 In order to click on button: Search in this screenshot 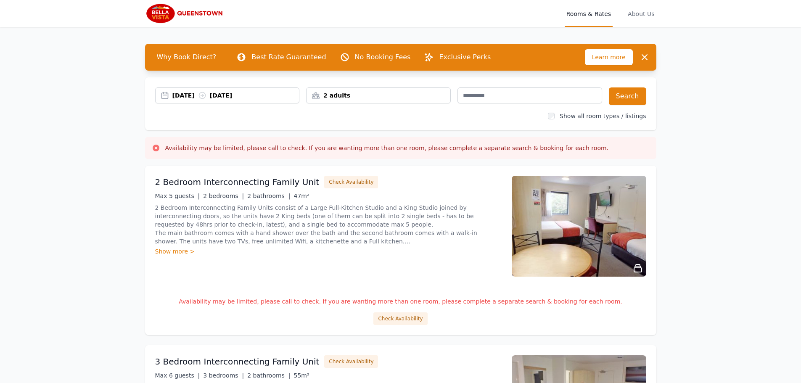, I will do `click(628, 96)`.